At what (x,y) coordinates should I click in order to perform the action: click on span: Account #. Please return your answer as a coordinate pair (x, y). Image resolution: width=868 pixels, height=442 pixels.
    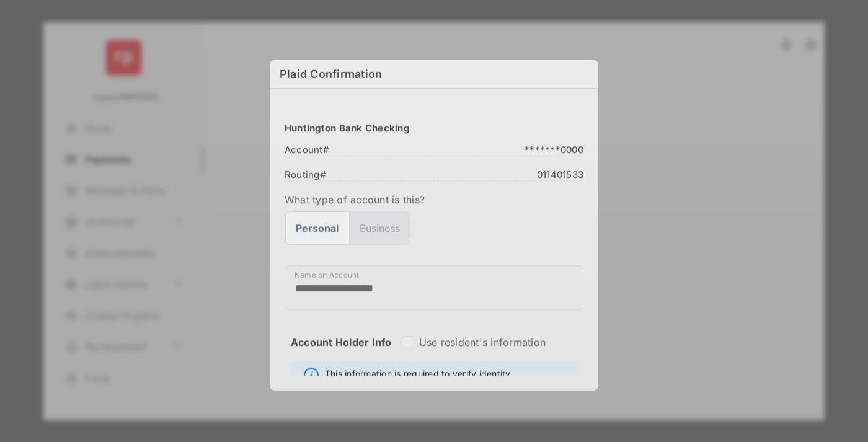
    Looking at the image, I should click on (309, 148).